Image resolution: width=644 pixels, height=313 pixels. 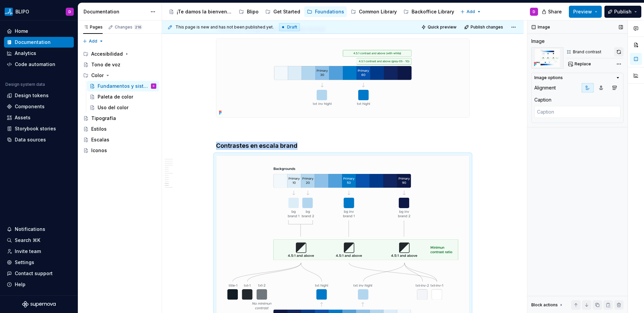 I want to click on div: Blipo, so click(x=252, y=12).